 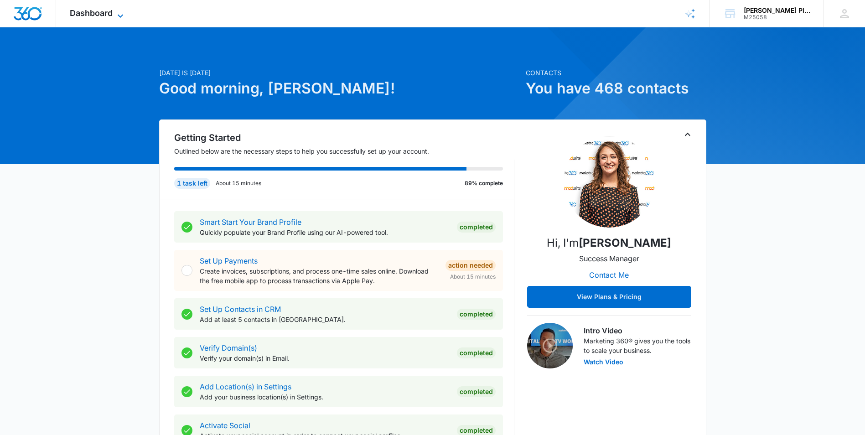 What do you see at coordinates (609, 258) in the screenshot?
I see `p: Success Manager` at bounding box center [609, 258].